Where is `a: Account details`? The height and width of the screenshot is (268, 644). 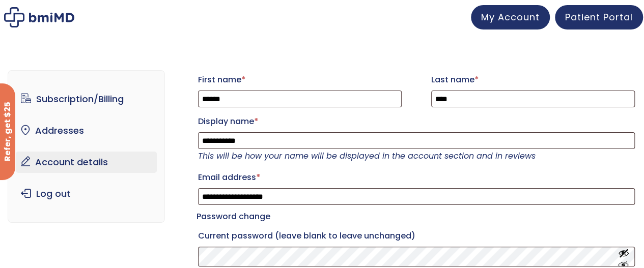
a: Account details is located at coordinates (86, 162).